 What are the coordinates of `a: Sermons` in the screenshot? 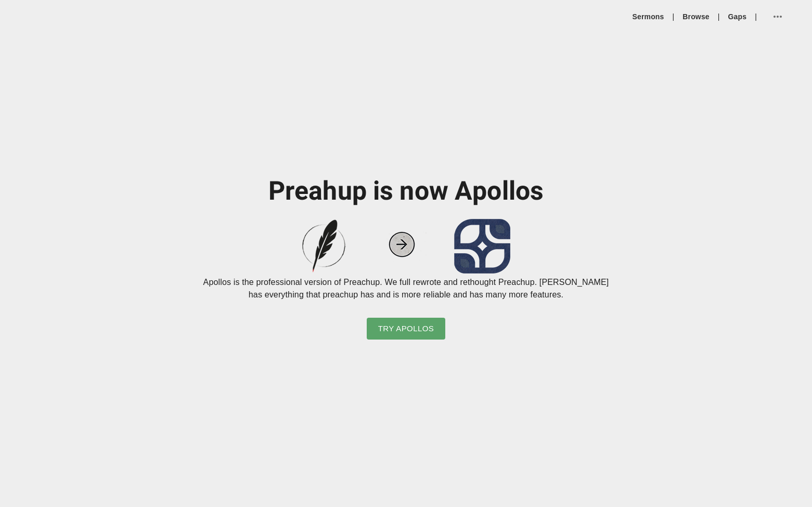 It's located at (649, 16).